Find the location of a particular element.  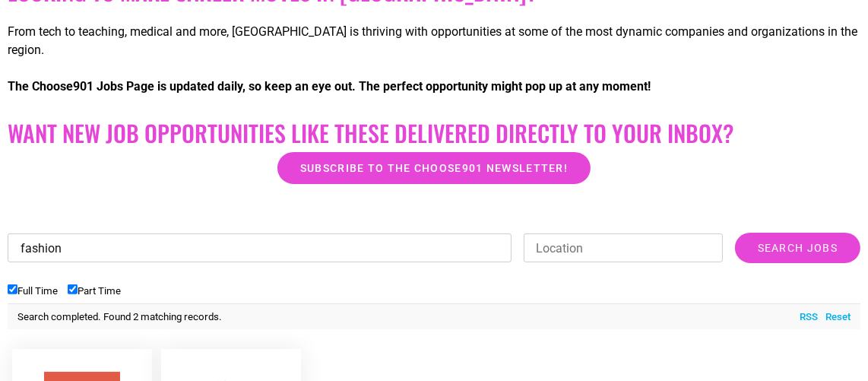

input: Keywords is located at coordinates (259, 248).